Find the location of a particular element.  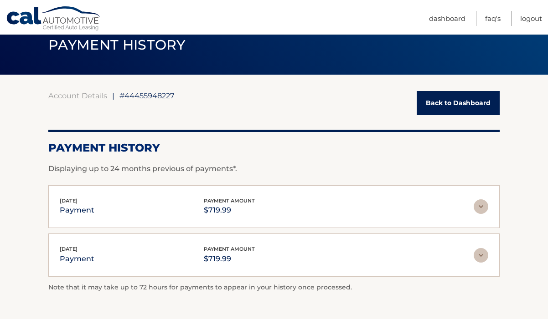

p: Note that it may take up to 72 hours for payments to appear in your history once processed. is located at coordinates (274, 288).